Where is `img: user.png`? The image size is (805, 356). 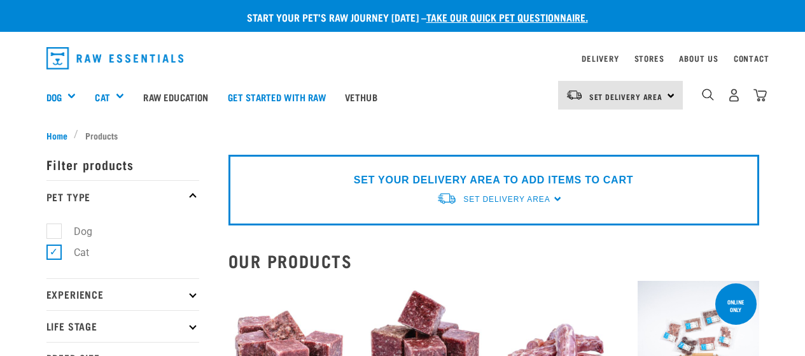 img: user.png is located at coordinates (734, 95).